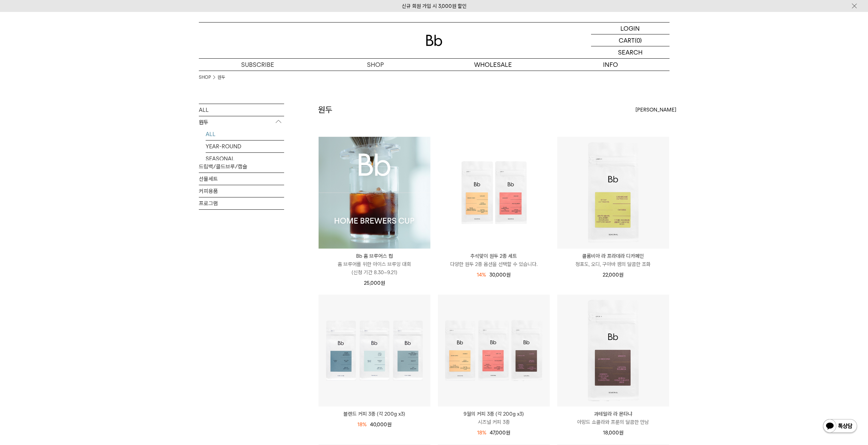  I want to click on a: 추석맞이 원두 2종 세트, so click(494, 193).